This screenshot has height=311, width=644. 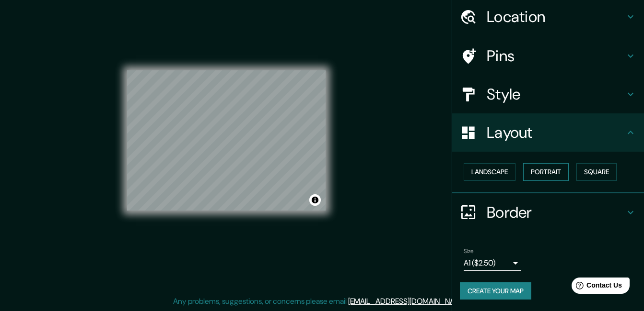 I want to click on h4: Pins, so click(x=555, y=56).